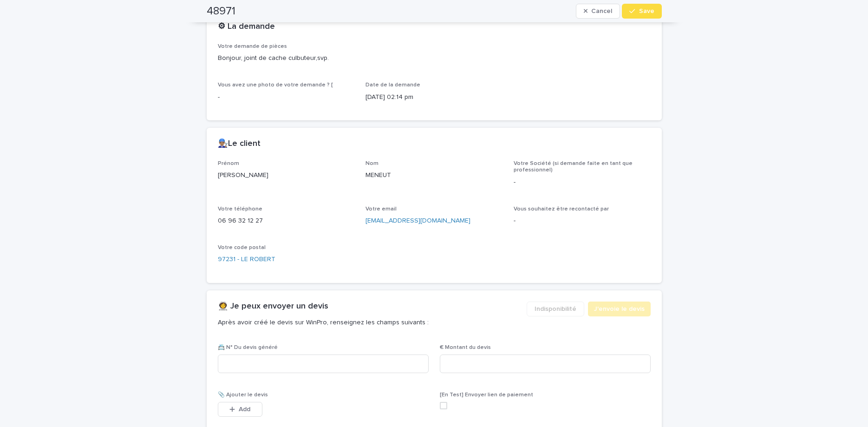 This screenshot has width=868, height=427. I want to click on span: Save, so click(646, 11).